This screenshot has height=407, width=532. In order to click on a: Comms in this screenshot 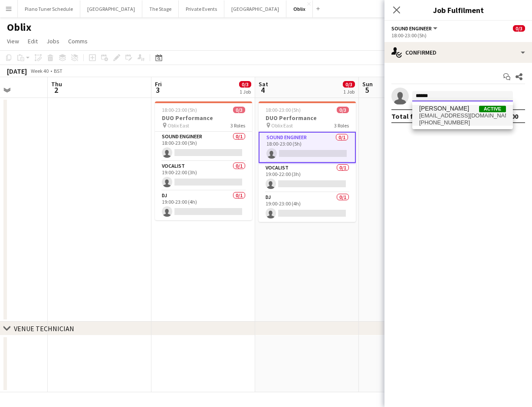, I will do `click(77, 41)`.